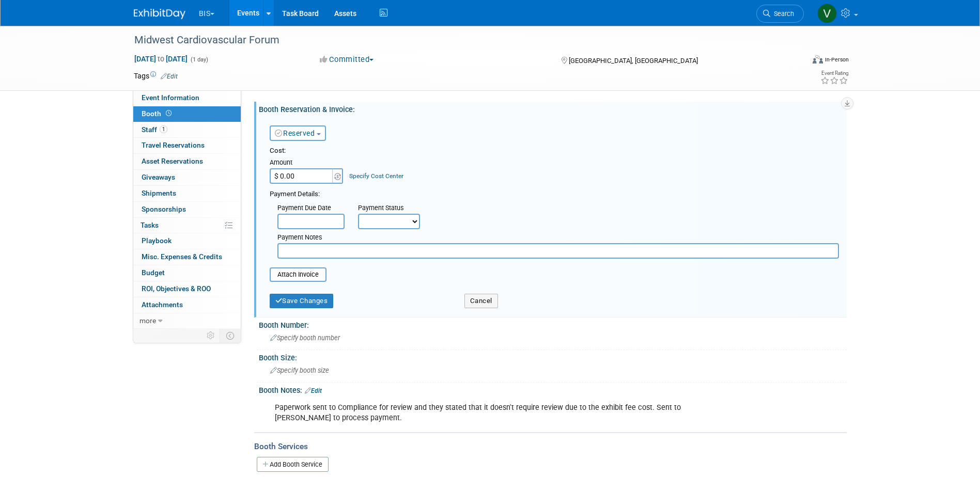  I want to click on img: Format-Inperson.png, so click(817, 59).